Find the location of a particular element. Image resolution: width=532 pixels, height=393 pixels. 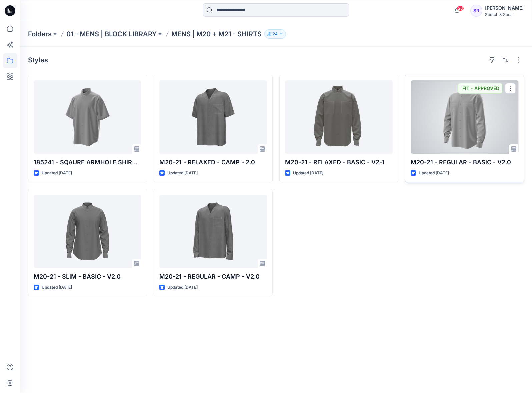

p: M20-21 - RELAXED - BASIC - V2-1 is located at coordinates (338, 162).